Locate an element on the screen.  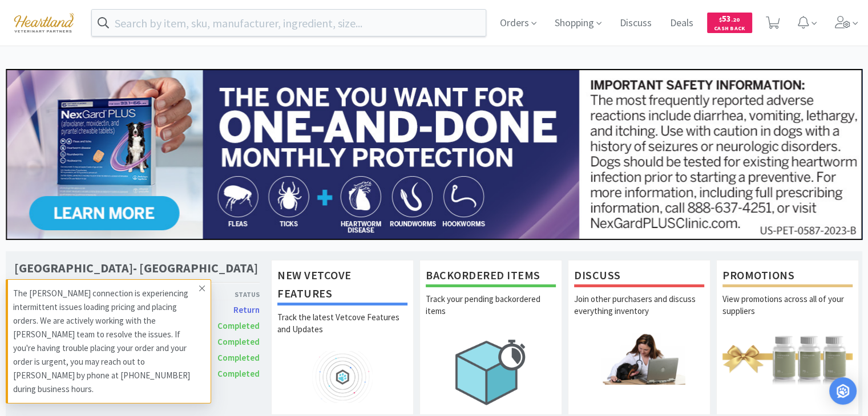
span: Return is located at coordinates (247, 310).